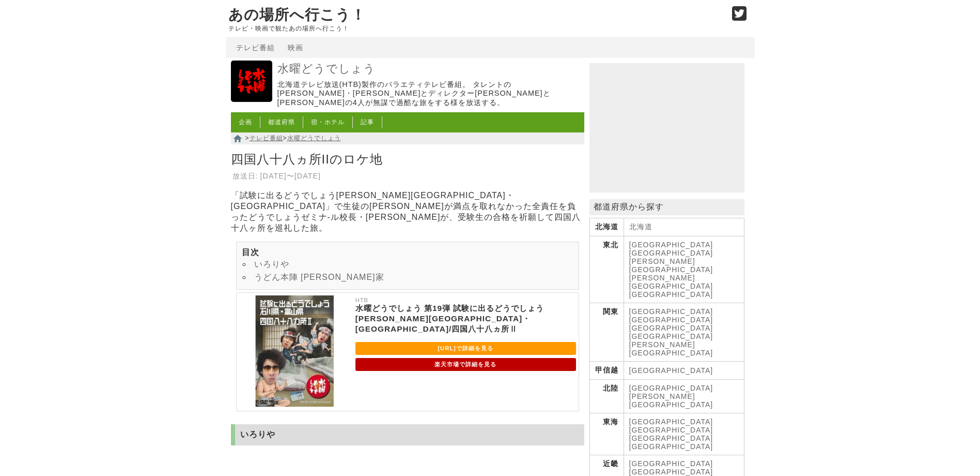 This screenshot has height=476, width=980. Describe the element at coordinates (607, 396) in the screenshot. I see `th: 北陸` at that location.